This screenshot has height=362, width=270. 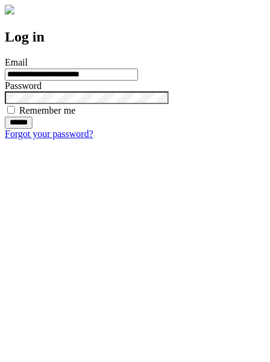 What do you see at coordinates (49, 133) in the screenshot?
I see `a: Forgot your password?` at bounding box center [49, 133].